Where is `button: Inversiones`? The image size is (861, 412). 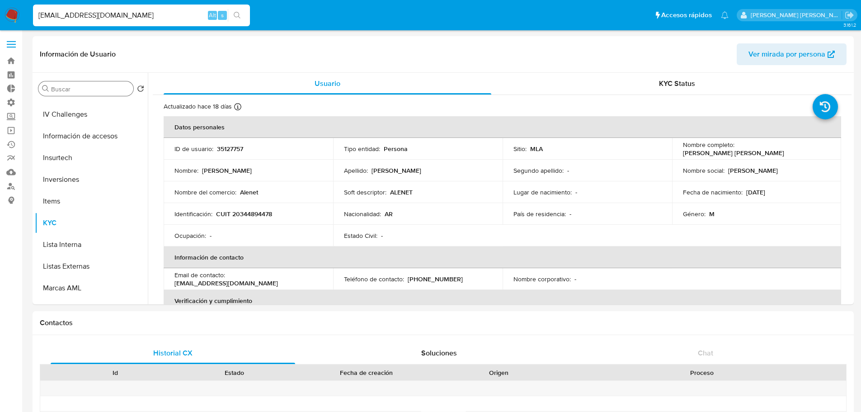 button: Inversiones is located at coordinates (91, 179).